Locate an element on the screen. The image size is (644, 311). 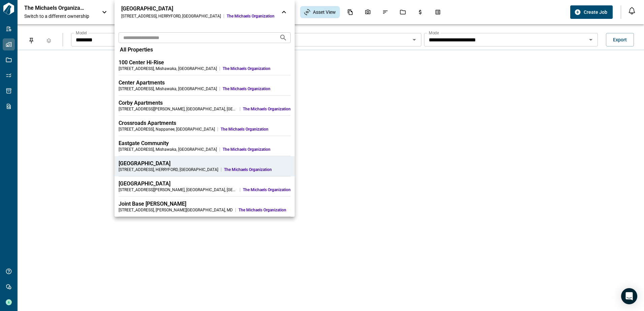
div: Crossroads Apartments is located at coordinates (204, 123).